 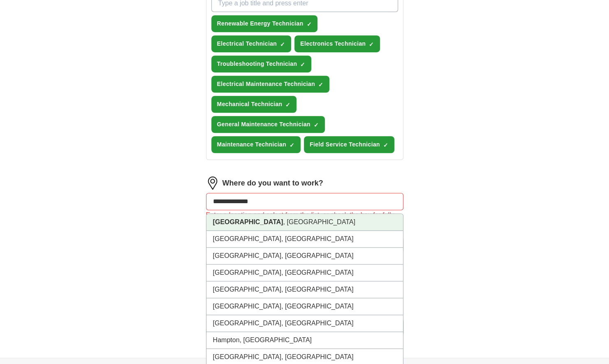 I want to click on button: General Maintenance Technician✓, so click(x=268, y=124).